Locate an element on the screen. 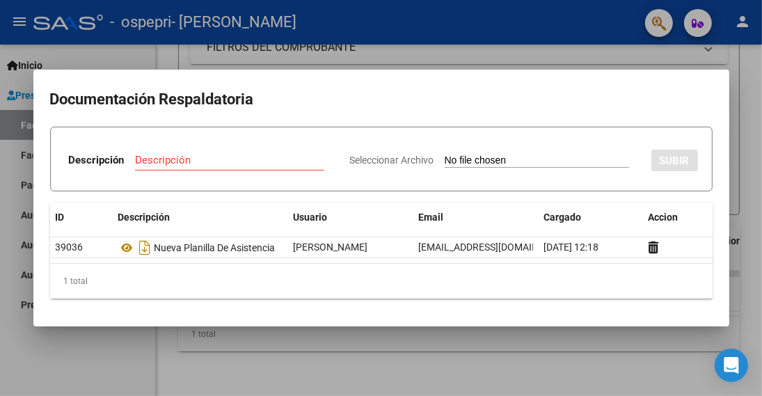 The image size is (762, 396). h2: Documentación Respaldatoria is located at coordinates (381, 100).